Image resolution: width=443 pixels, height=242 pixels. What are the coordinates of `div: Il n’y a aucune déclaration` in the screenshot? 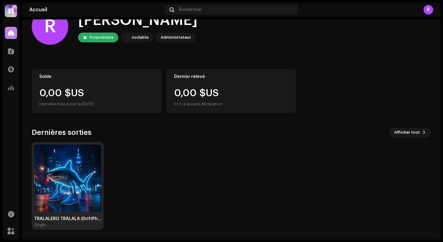 It's located at (198, 104).